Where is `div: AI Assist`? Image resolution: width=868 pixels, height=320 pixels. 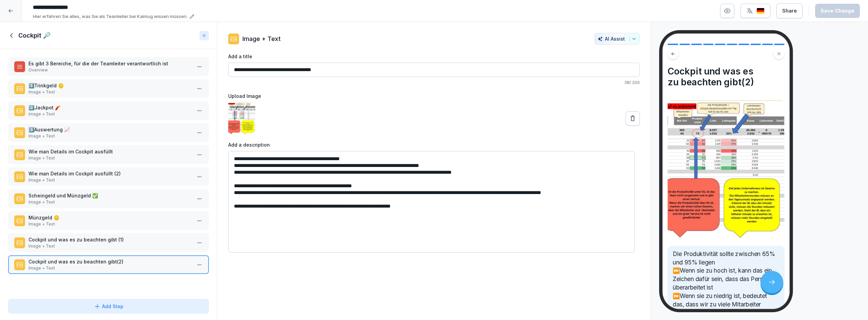 div: AI Assist is located at coordinates (617, 39).